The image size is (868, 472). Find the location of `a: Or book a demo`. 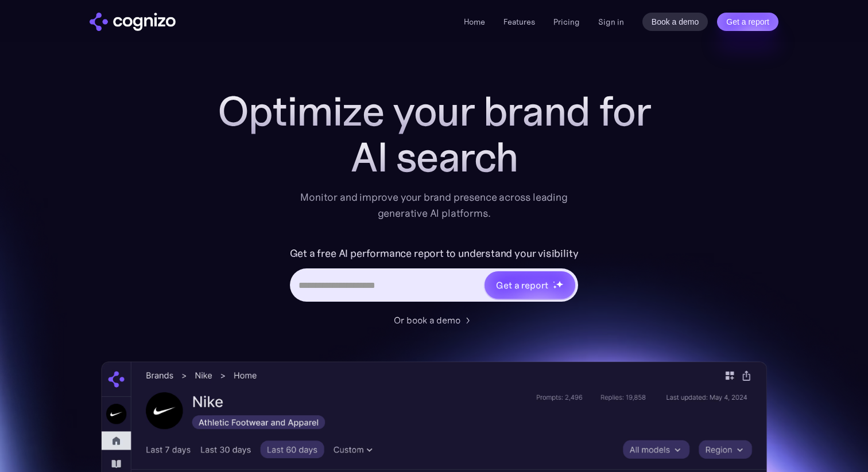

a: Or book a demo is located at coordinates (434, 320).